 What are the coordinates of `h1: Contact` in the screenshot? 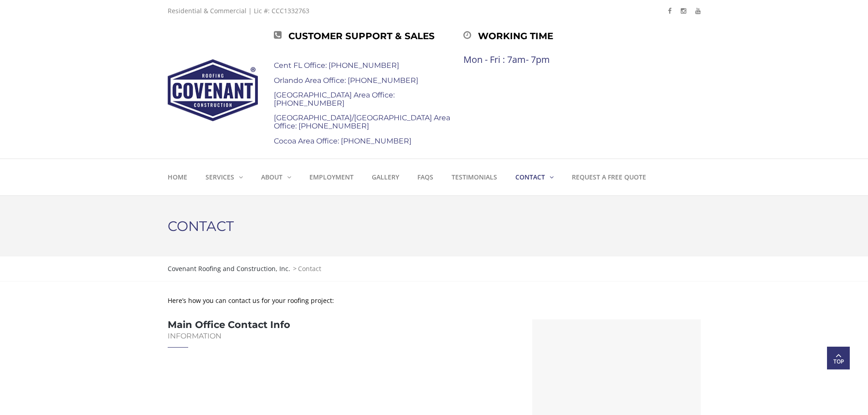 It's located at (434, 226).